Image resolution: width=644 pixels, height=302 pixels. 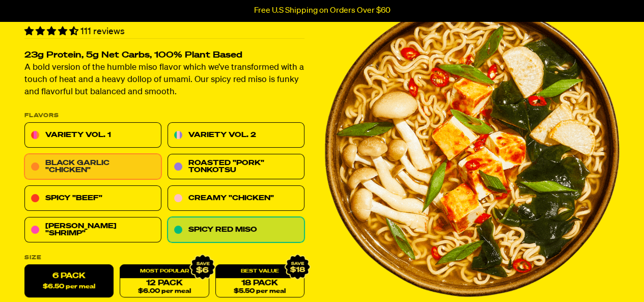 What do you see at coordinates (165, 291) in the screenshot?
I see `span: $6.00 per meal` at bounding box center [165, 291].